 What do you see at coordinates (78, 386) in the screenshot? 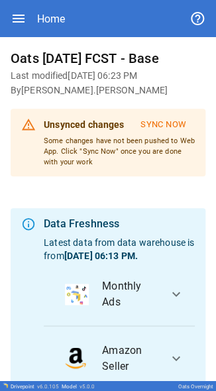
I see `div: Model` at bounding box center [78, 386].